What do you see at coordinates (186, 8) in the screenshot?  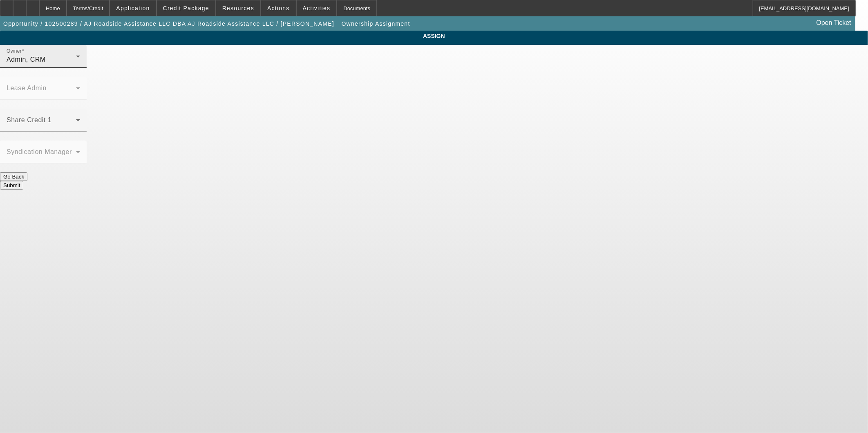 I see `button: Credit Package` at bounding box center [186, 8].